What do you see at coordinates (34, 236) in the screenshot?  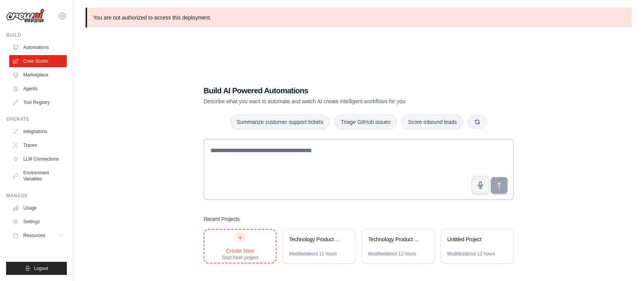 I see `span: Resources` at bounding box center [34, 236].